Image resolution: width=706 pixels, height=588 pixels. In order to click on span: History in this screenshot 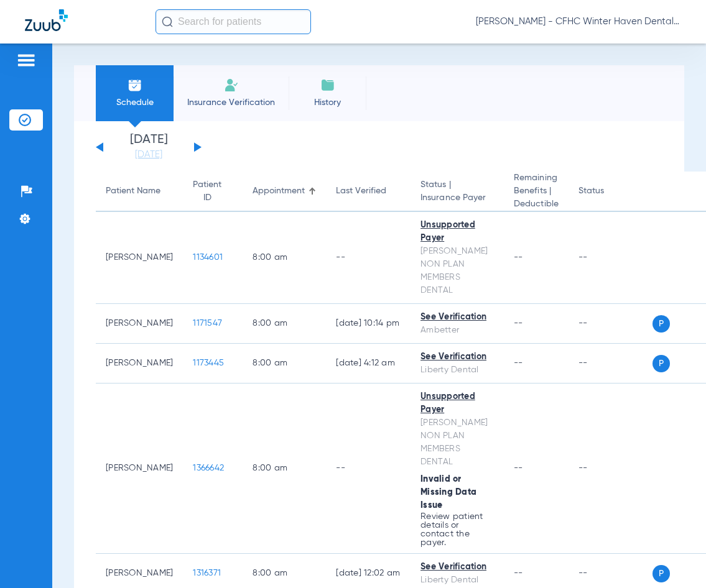, I will do `click(327, 102)`.